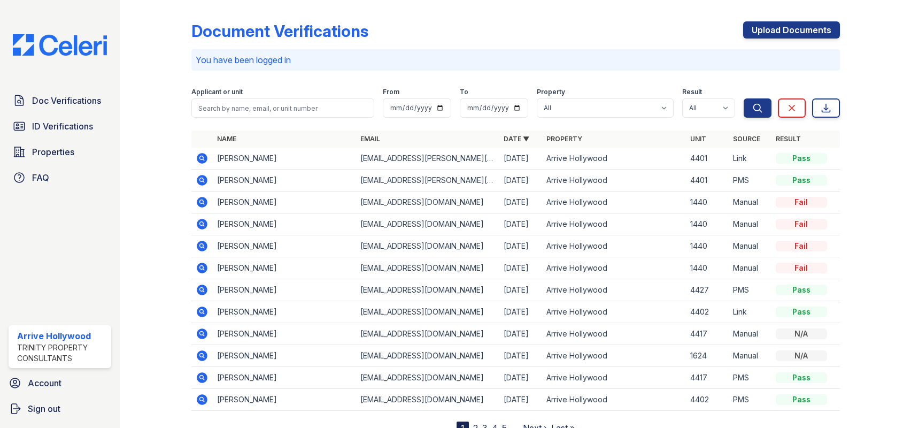  Describe the element at coordinates (60, 126) in the screenshot. I see `a: ID Verifications` at that location.